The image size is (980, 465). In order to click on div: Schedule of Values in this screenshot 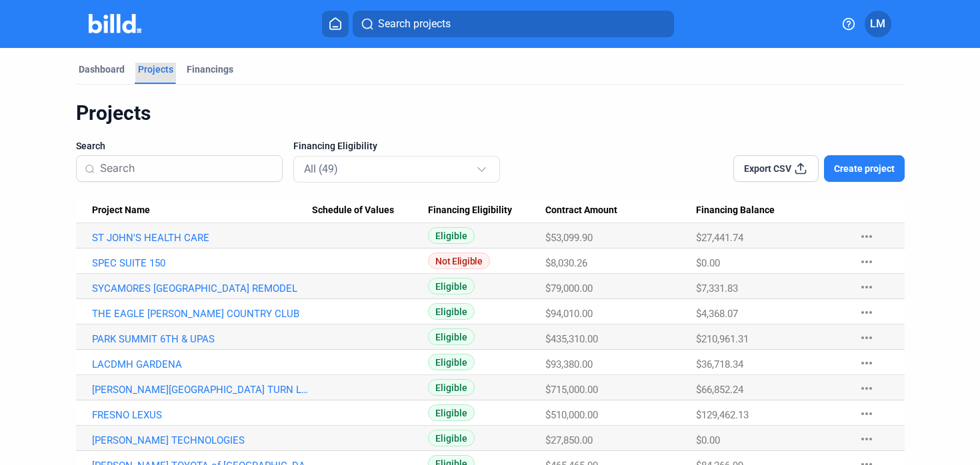, I will do `click(370, 210)`.